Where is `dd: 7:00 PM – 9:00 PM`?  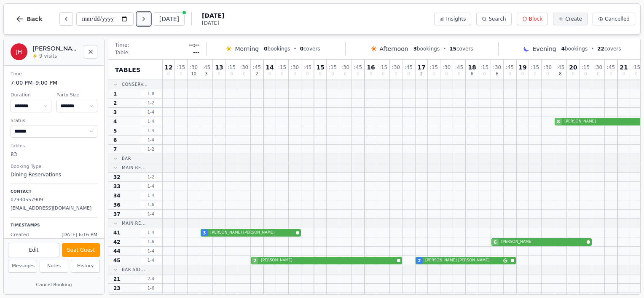
dd: 7:00 PM – 9:00 PM is located at coordinates (54, 83).